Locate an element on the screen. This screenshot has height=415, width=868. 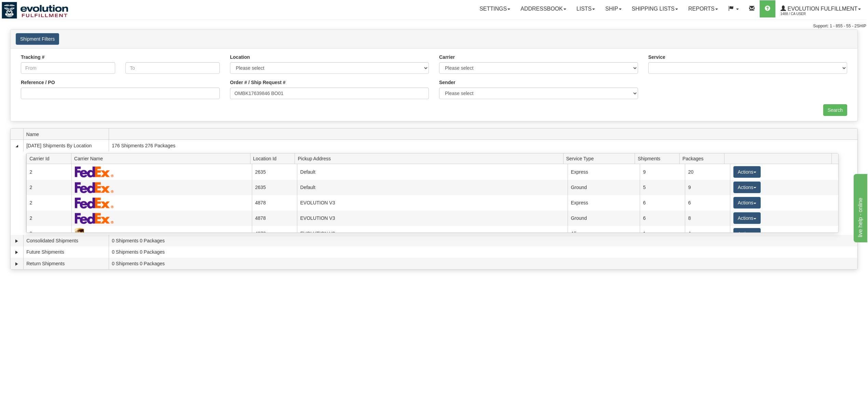
a: Addressbook is located at coordinates (543, 9).